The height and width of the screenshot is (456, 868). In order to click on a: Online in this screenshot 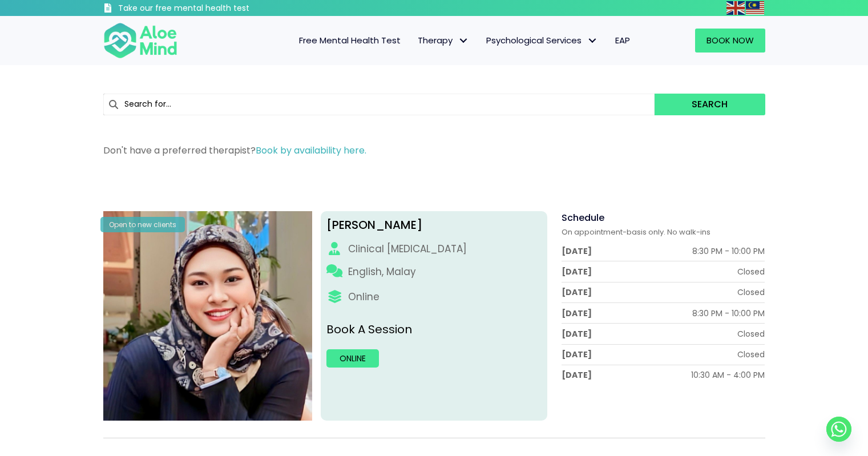, I will do `click(353, 359)`.